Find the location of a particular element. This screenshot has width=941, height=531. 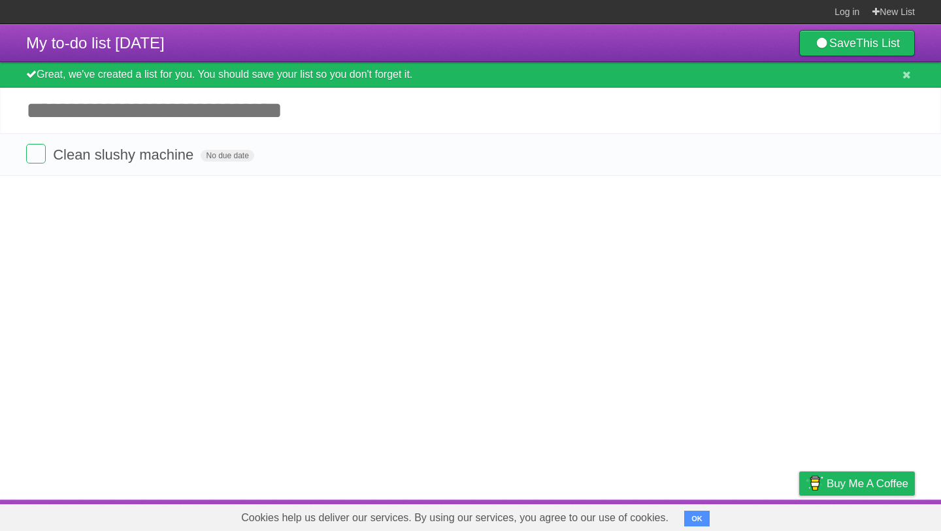

span: No due date is located at coordinates (227, 156).